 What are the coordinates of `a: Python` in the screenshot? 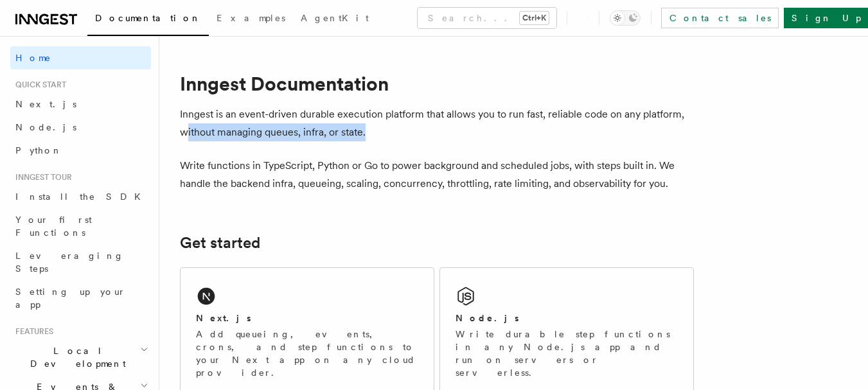 It's located at (80, 151).